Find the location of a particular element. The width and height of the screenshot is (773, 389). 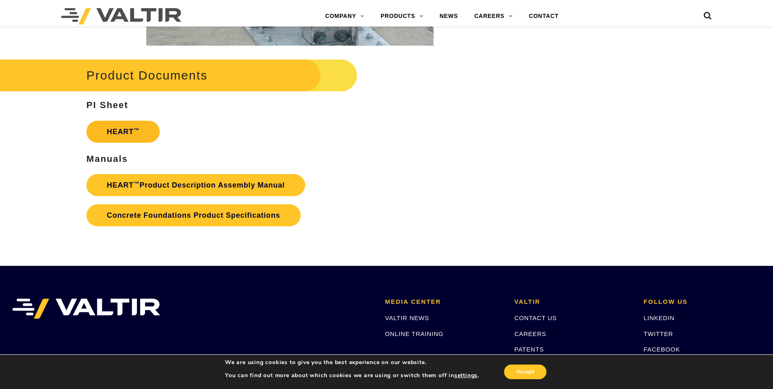

a: HEART™Product Description Assembly Manual is located at coordinates (196, 185).